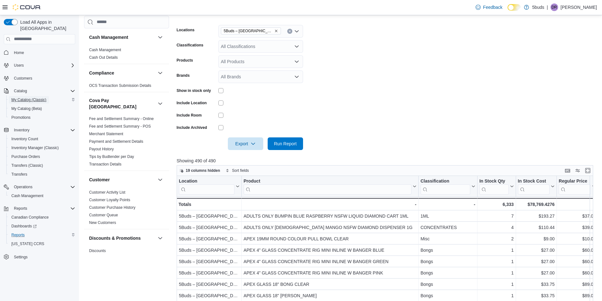 This screenshot has width=602, height=301. I want to click on a: Transaction Details, so click(105, 164).